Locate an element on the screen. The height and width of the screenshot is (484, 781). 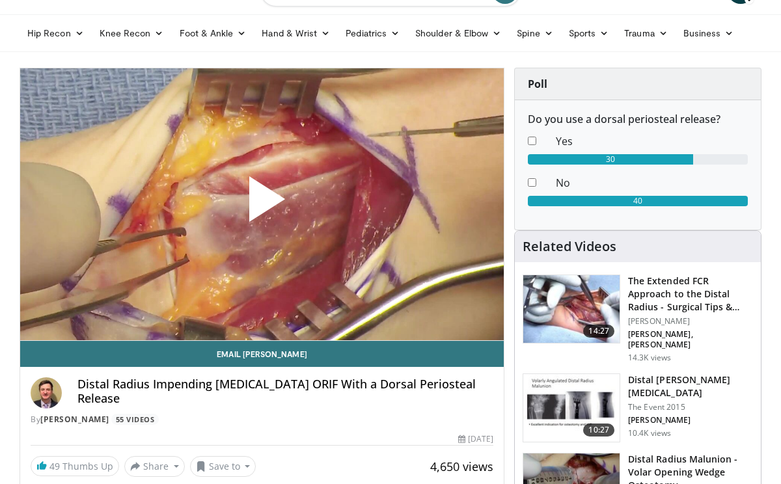
a: 55 Videos is located at coordinates (135, 419).